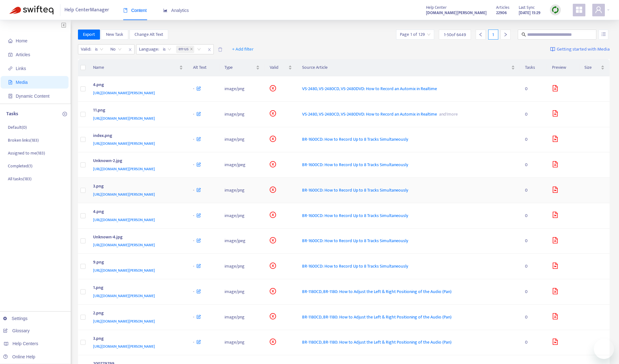 The image size is (619, 364). I want to click on span: Export, so click(89, 35).